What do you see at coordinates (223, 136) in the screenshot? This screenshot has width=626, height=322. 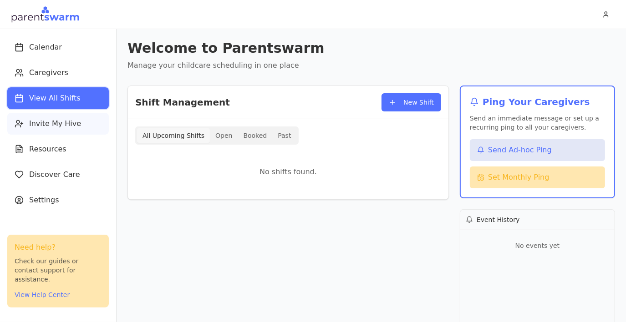 I see `button: Open` at bounding box center [223, 136].